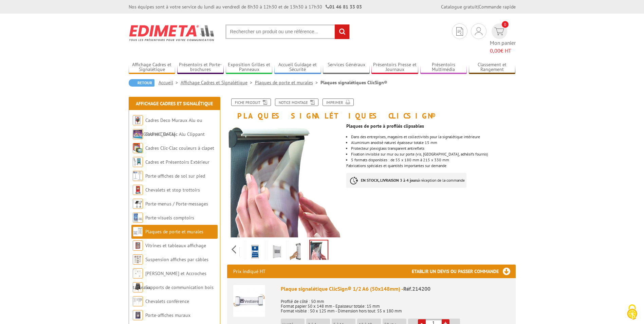 This screenshot has height=324, width=644. Describe the element at coordinates (632, 312) in the screenshot. I see `img: Cookies (fenêtre modale)` at that location.